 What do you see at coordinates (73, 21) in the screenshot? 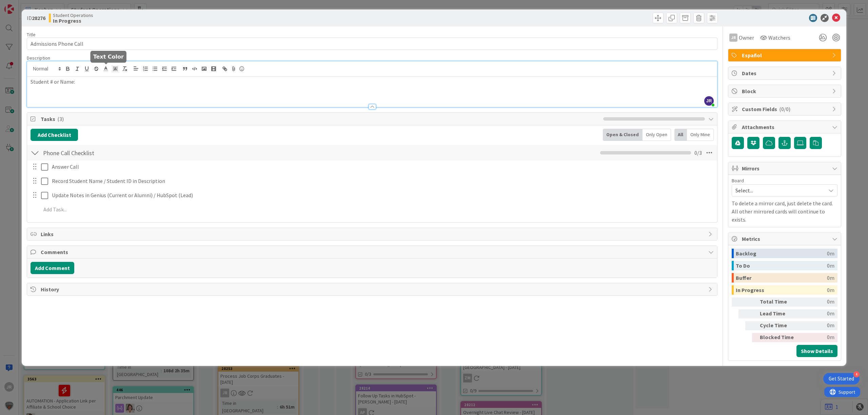
I see `b: In Progress` at bounding box center [73, 21].